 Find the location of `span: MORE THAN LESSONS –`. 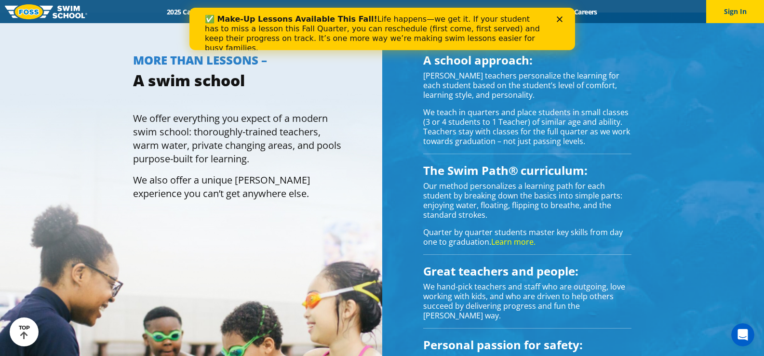

span: MORE THAN LESSONS – is located at coordinates (200, 60).